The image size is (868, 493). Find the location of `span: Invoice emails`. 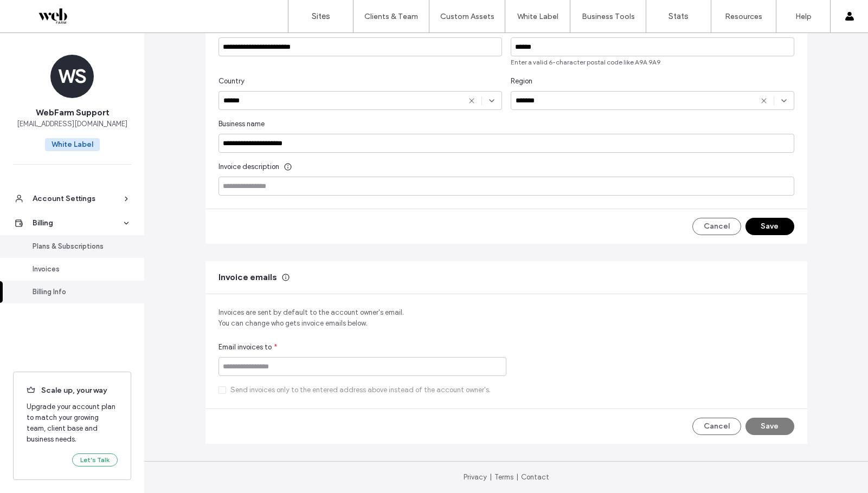

span: Invoice emails is located at coordinates (248, 277).